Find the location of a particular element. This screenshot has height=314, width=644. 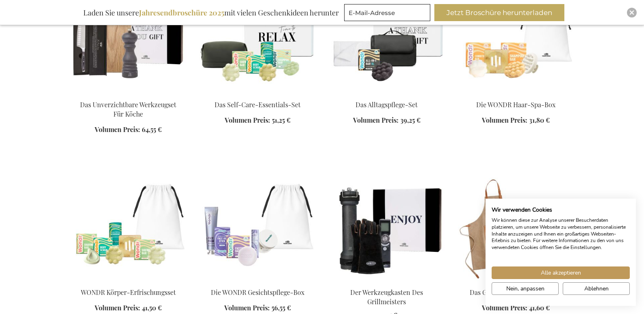

a: The Everyday Care Kit is located at coordinates (387, 94).